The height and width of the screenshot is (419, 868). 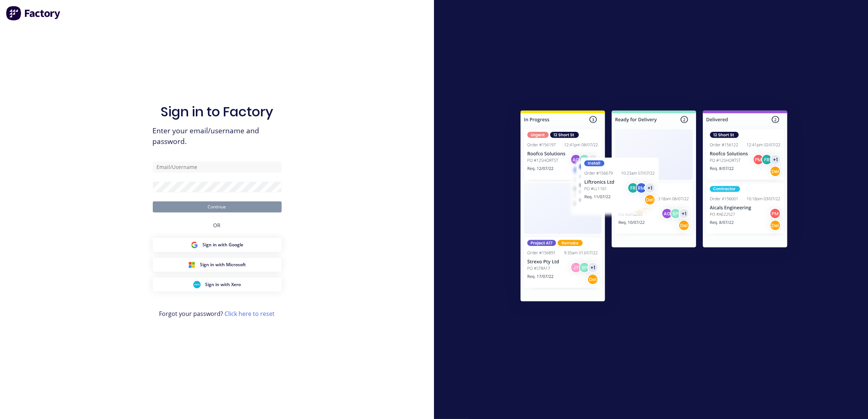 I want to click on span: Sign in with Microsoft, so click(x=223, y=265).